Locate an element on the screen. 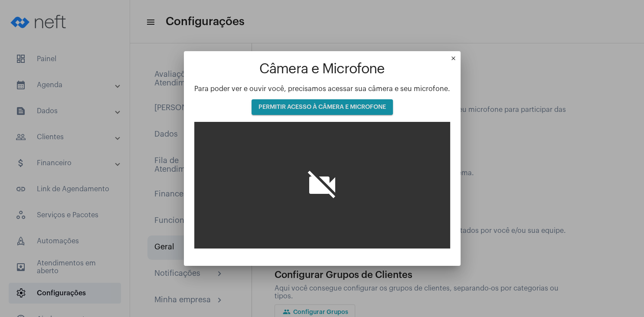 Image resolution: width=644 pixels, height=317 pixels. button: PERMITIR ACESSO À CÂMERA E MICROFONE is located at coordinates (322, 107).